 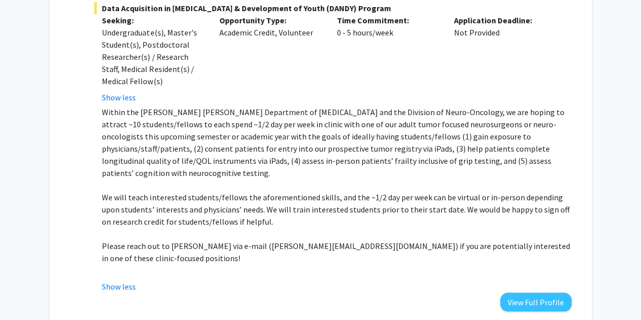 I want to click on p: Application Deadline:, so click(x=505, y=20).